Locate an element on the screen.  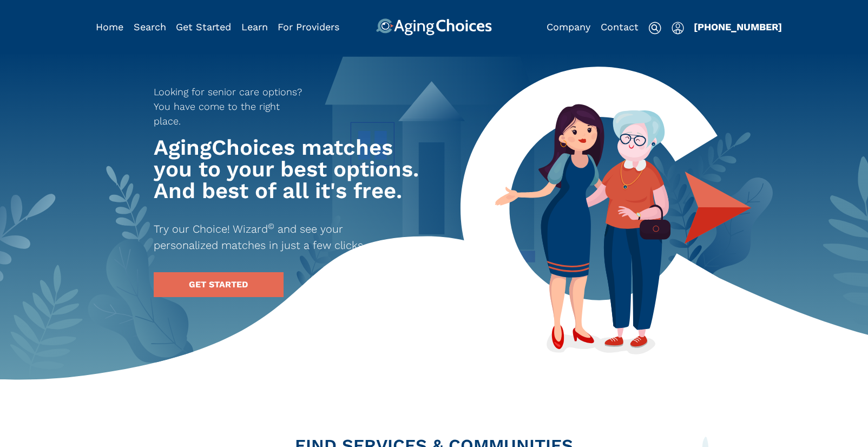
h1: AgingChoices matches you to your best options. And best of all it's free. is located at coordinates (289, 169).